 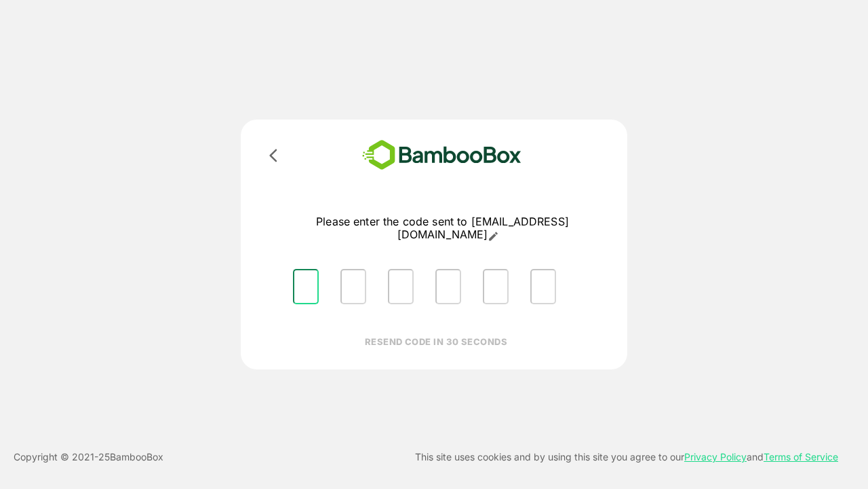 I want to click on a: Terms of Service, so click(x=801, y=456).